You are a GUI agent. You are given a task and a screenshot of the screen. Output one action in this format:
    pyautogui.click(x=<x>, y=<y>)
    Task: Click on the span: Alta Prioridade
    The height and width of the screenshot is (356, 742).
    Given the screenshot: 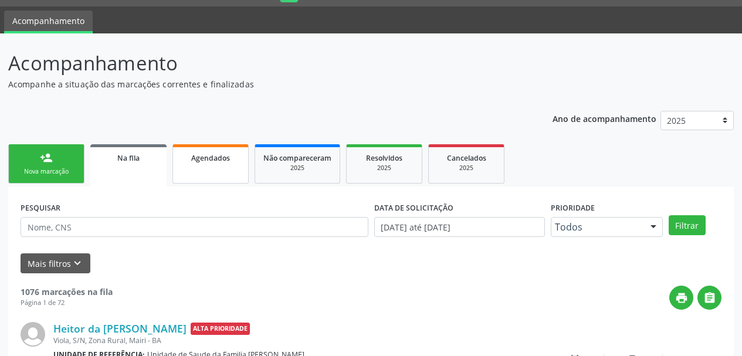 What is the action you would take?
    pyautogui.click(x=220, y=328)
    